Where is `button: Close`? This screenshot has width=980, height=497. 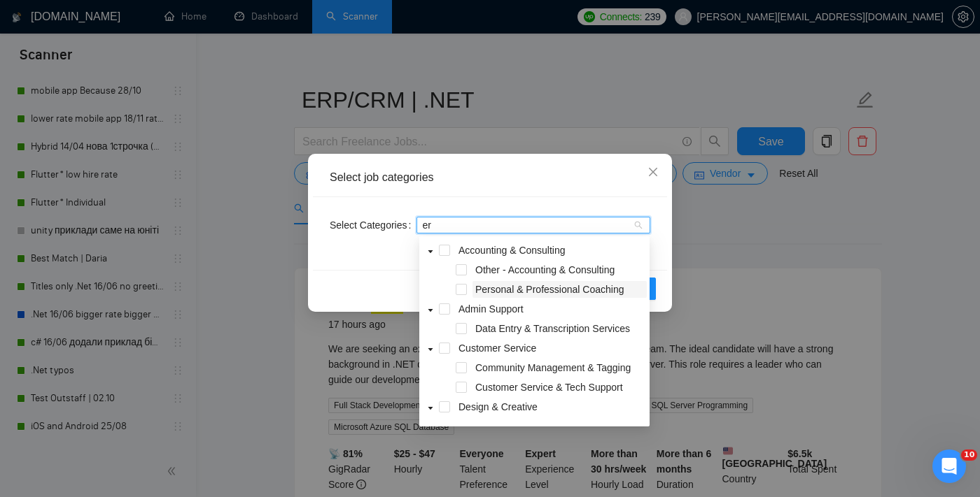 button: Close is located at coordinates (653, 173).